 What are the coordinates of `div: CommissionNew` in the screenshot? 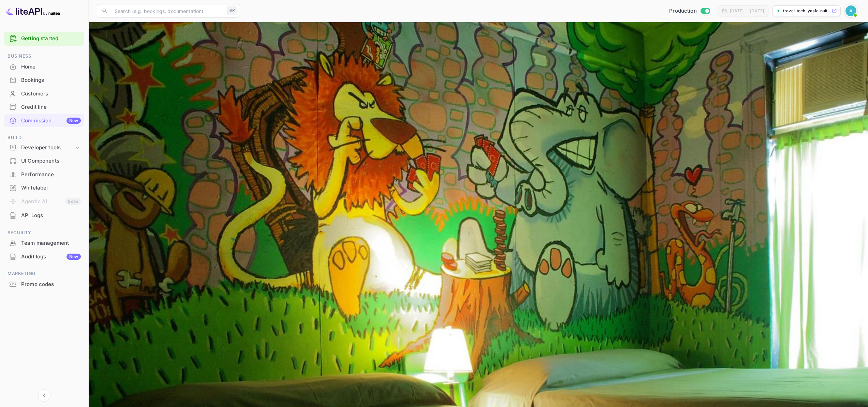 It's located at (44, 121).